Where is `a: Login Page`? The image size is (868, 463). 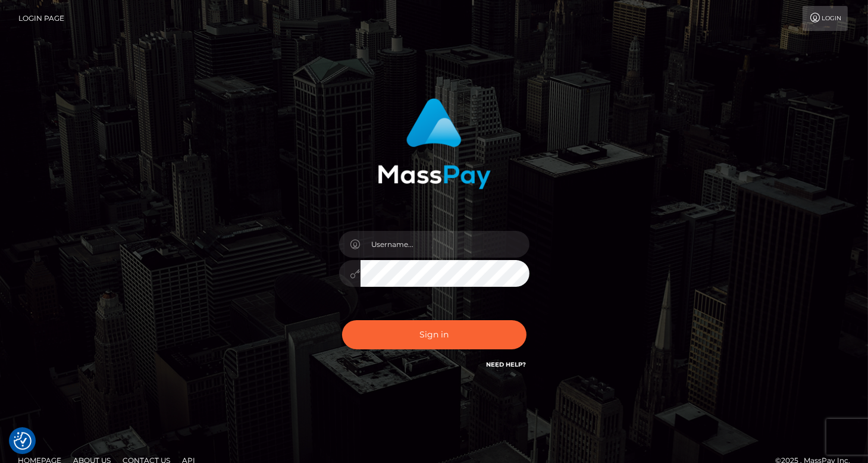 a: Login Page is located at coordinates (41, 19).